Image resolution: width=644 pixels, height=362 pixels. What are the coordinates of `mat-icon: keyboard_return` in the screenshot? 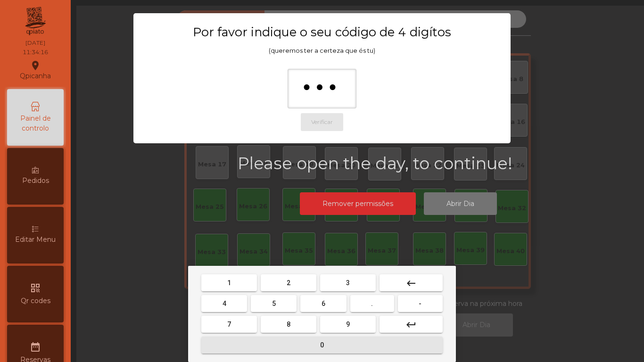 It's located at (411, 325).